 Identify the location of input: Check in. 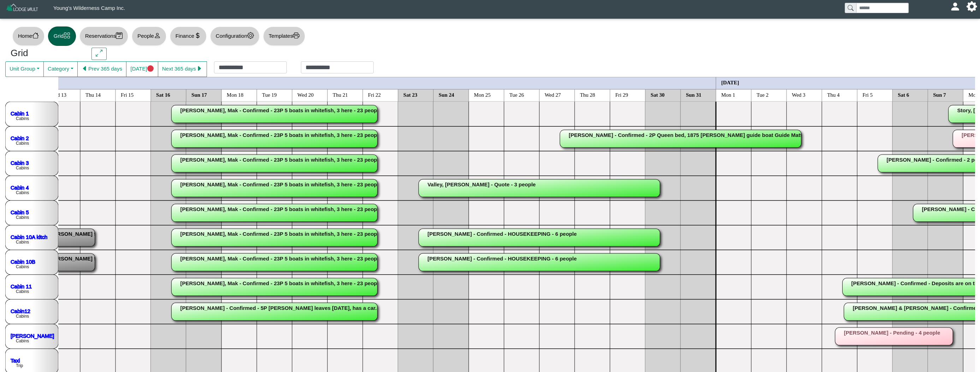
(250, 67).